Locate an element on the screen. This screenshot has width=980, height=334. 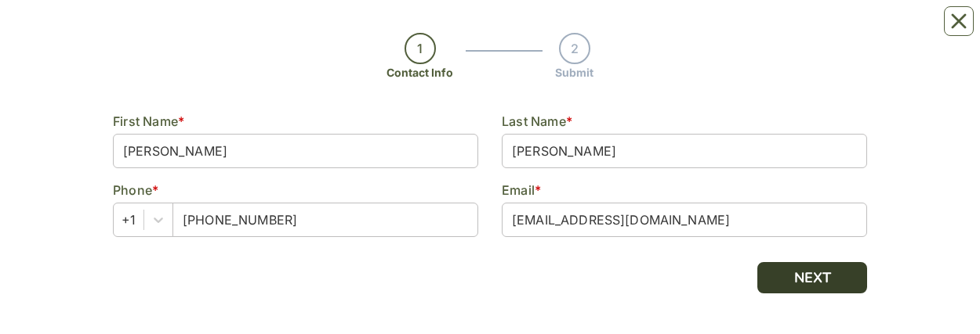
span: First Name is located at coordinates (145, 121).